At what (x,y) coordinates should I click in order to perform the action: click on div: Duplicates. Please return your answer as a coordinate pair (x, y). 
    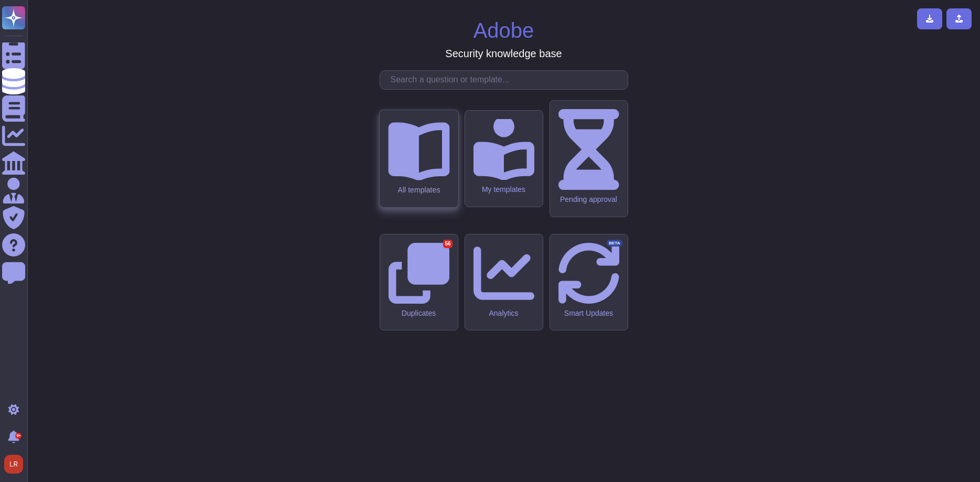
    Looking at the image, I should click on (419, 313).